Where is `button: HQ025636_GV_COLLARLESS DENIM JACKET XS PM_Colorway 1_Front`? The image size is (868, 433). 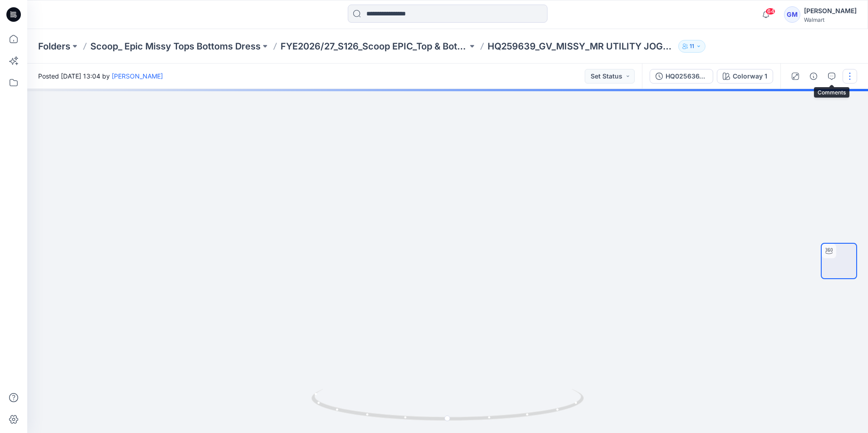 button: HQ025636_GV_COLLARLESS DENIM JACKET XS PM_Colorway 1_Front is located at coordinates (681, 76).